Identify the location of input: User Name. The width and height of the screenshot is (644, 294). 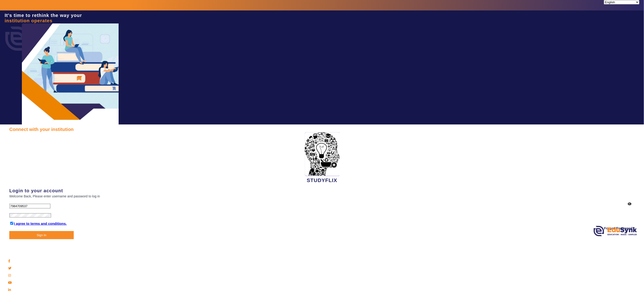
(30, 206).